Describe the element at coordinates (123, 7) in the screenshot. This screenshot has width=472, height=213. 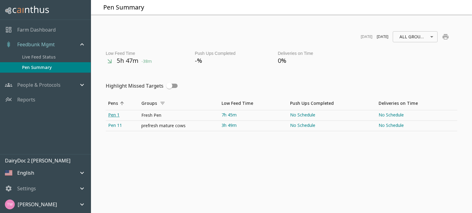
I see `h5: Pen Summary` at that location.